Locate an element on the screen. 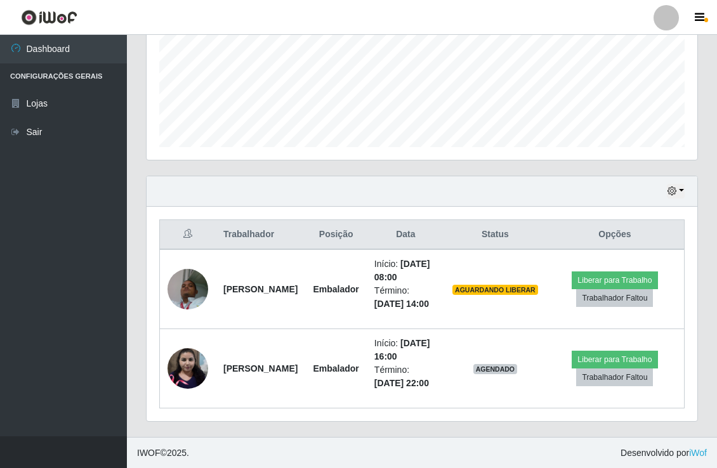 This screenshot has height=468, width=717. th: Status is located at coordinates (495, 235).